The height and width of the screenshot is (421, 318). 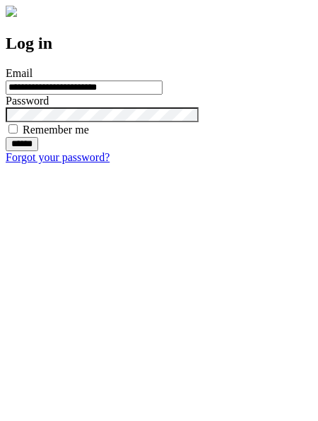 I want to click on label: Password, so click(x=27, y=100).